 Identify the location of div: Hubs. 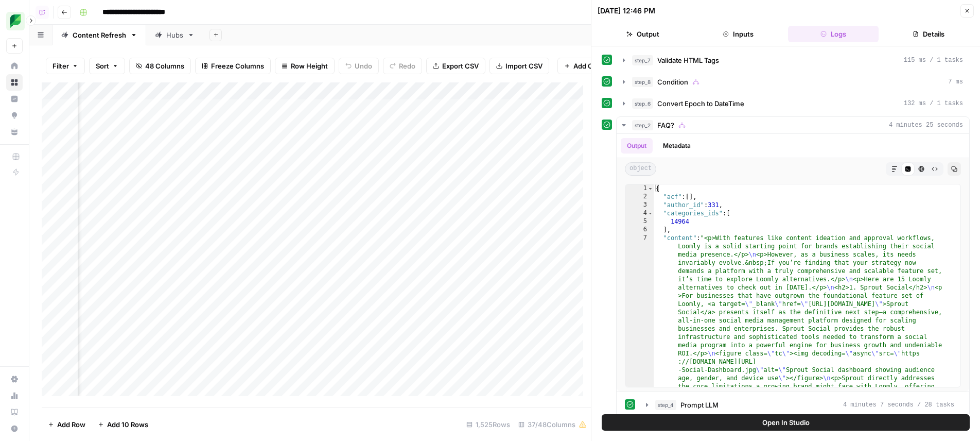
(174, 35).